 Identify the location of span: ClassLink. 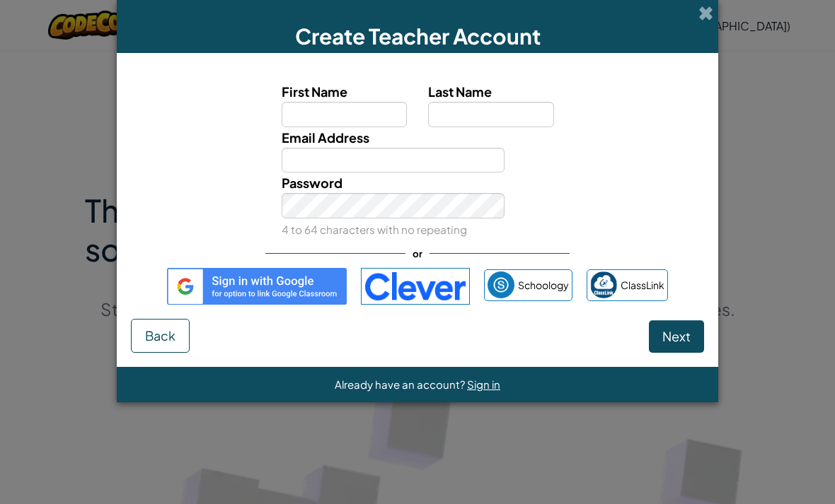
(643, 285).